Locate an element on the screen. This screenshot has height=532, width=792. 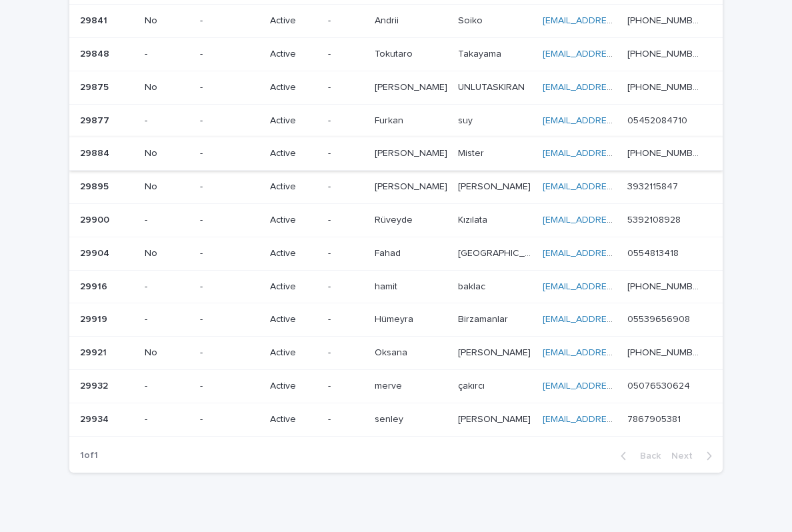
p: çakırcı is located at coordinates (473, 384).